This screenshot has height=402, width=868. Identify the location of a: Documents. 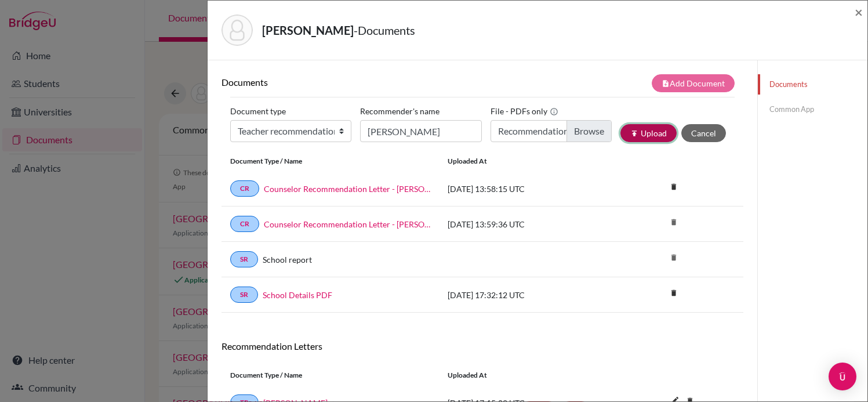
(812, 84).